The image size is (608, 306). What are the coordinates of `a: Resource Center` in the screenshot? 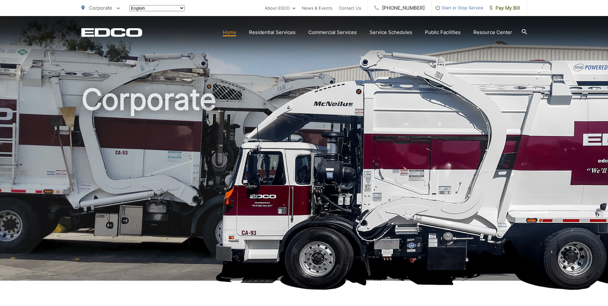 It's located at (493, 32).